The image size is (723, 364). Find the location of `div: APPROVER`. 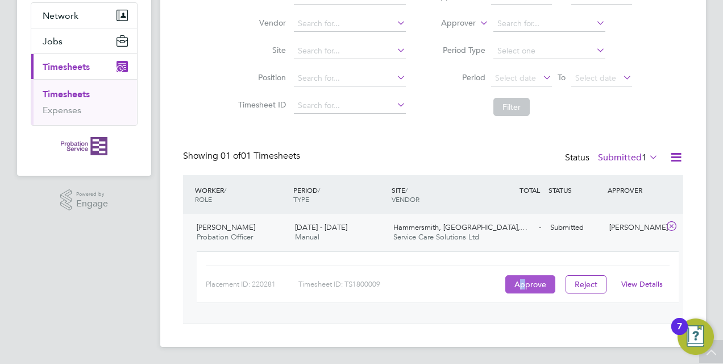

div: APPROVER is located at coordinates (634, 190).